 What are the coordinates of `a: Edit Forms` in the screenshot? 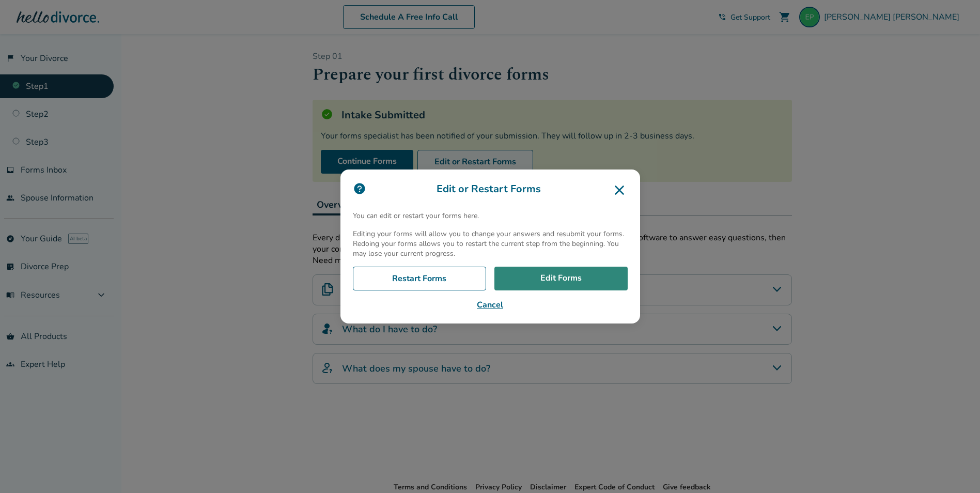 It's located at (561, 279).